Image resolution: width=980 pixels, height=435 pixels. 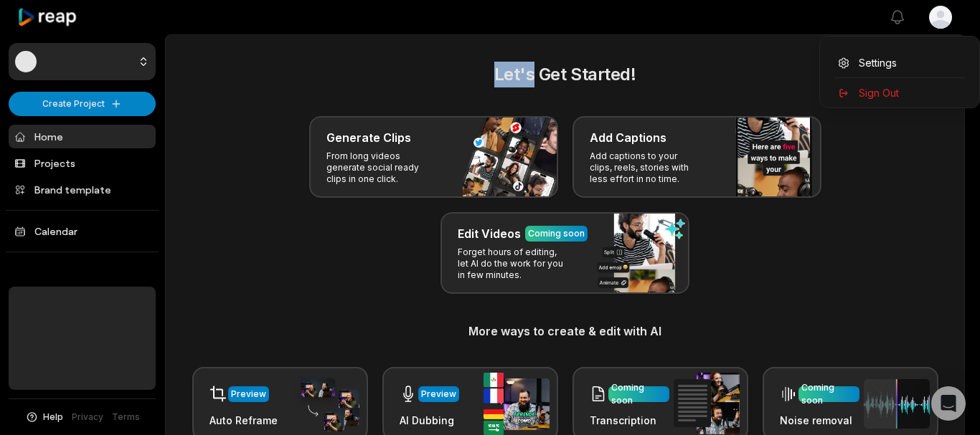 I want to click on h3: Edit Videos, so click(x=489, y=234).